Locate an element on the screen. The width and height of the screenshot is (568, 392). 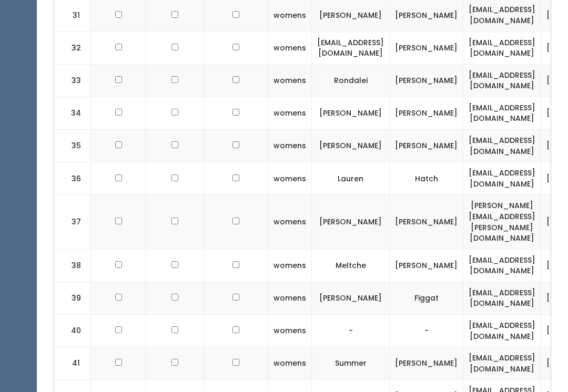
td: Meltche is located at coordinates (351, 266).